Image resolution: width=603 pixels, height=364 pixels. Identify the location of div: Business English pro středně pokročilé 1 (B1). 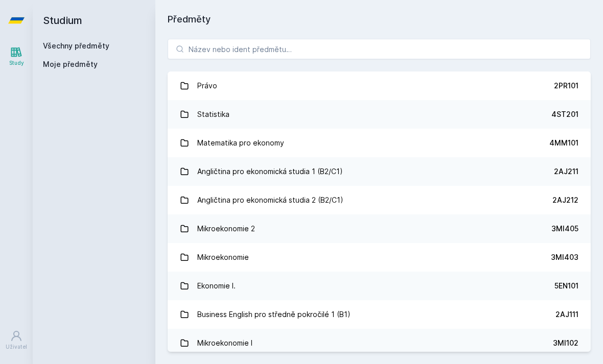
(274, 314).